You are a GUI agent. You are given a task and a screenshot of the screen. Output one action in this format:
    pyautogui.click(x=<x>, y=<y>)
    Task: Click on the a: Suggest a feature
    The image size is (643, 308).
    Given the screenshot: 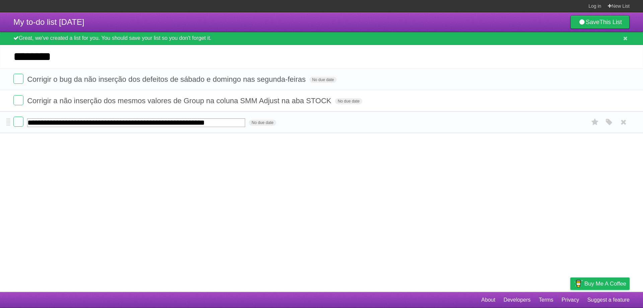 What is the action you would take?
    pyautogui.click(x=608, y=300)
    